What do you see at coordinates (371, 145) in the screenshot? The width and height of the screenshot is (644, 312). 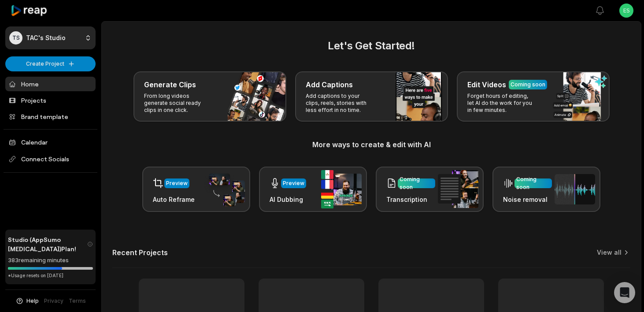 I see `h3: More ways to create & edit with AI` at bounding box center [371, 145].